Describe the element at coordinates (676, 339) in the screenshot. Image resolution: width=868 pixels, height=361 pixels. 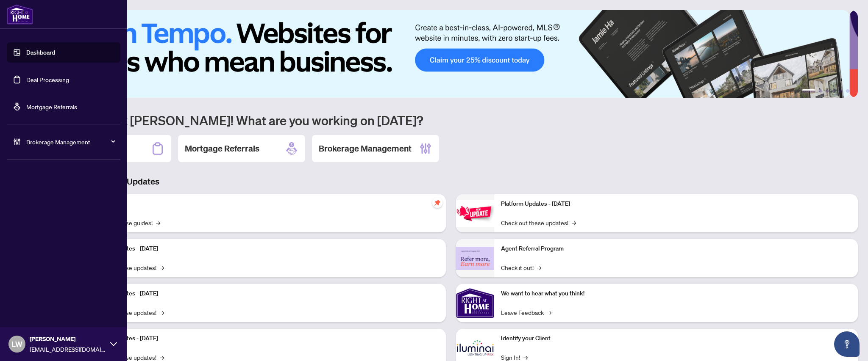
I see `p: Identify your Client` at that location.